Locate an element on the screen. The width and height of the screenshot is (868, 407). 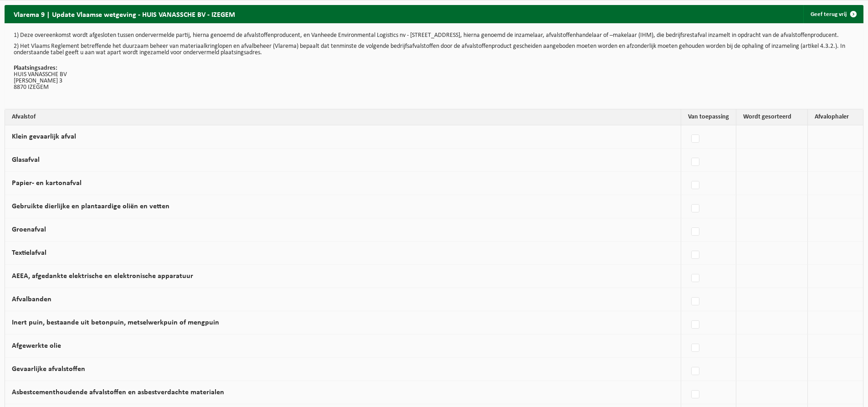
th: Van toepassing is located at coordinates (709, 117).